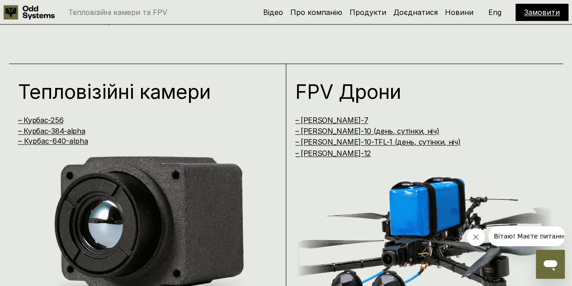  Describe the element at coordinates (368, 12) in the screenshot. I see `a: Продукти` at that location.